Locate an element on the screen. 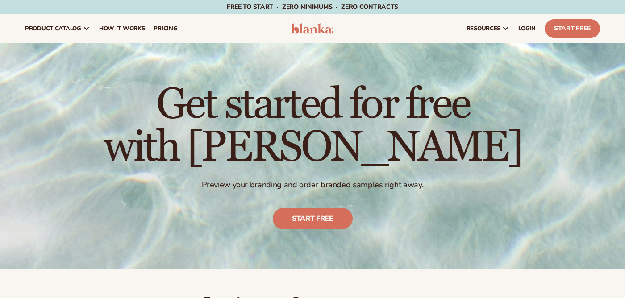  span: pricing is located at coordinates (165, 29).